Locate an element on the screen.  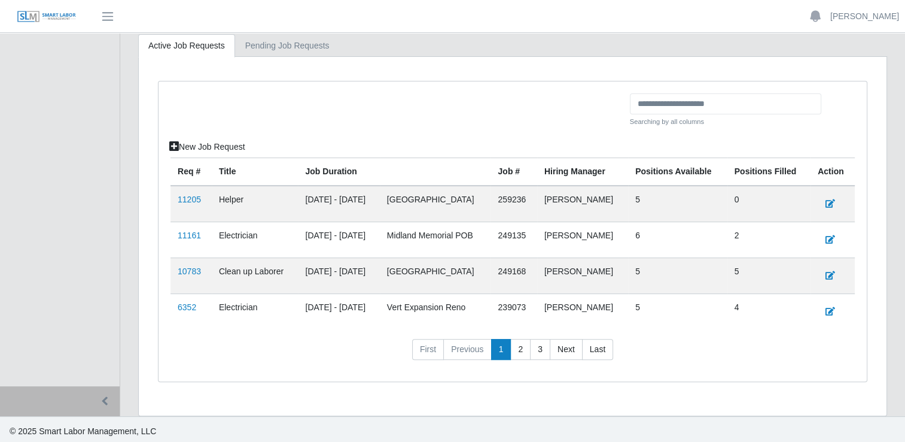
a: Last is located at coordinates (598, 349).